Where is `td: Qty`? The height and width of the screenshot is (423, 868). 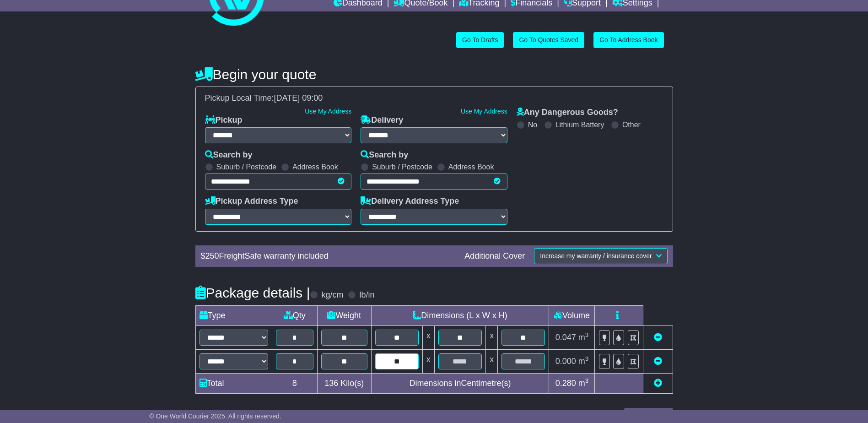
td: Qty is located at coordinates (294, 315).